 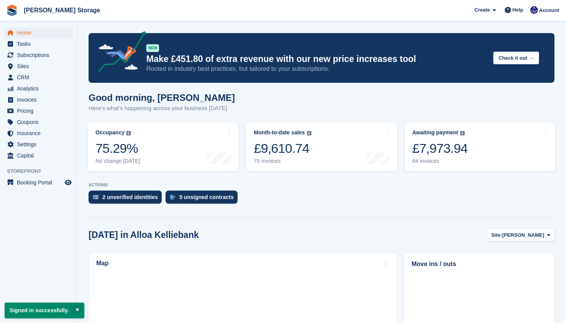 What do you see at coordinates (40, 122) in the screenshot?
I see `span: Coupons` at bounding box center [40, 122].